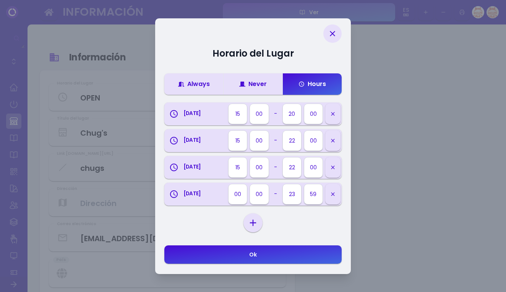 The width and height of the screenshot is (506, 292). I want to click on div: Ok, so click(253, 255).